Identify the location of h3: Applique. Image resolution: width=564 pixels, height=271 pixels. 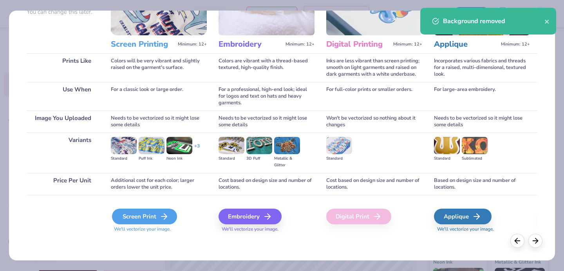
(466, 44).